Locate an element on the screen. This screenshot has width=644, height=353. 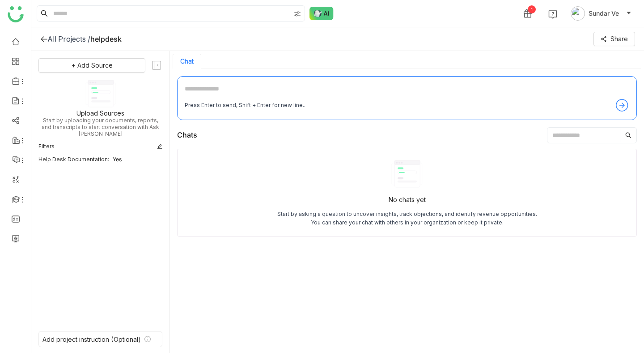
div: Add project instruction (Optional) is located at coordinates (92, 339).